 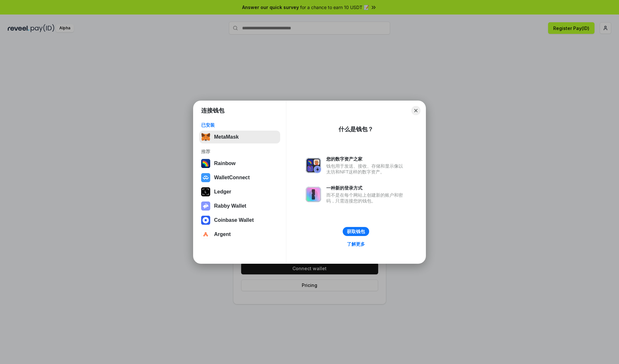 What do you see at coordinates (231, 177) in the screenshot?
I see `div: WalletConnect` at bounding box center [231, 177].